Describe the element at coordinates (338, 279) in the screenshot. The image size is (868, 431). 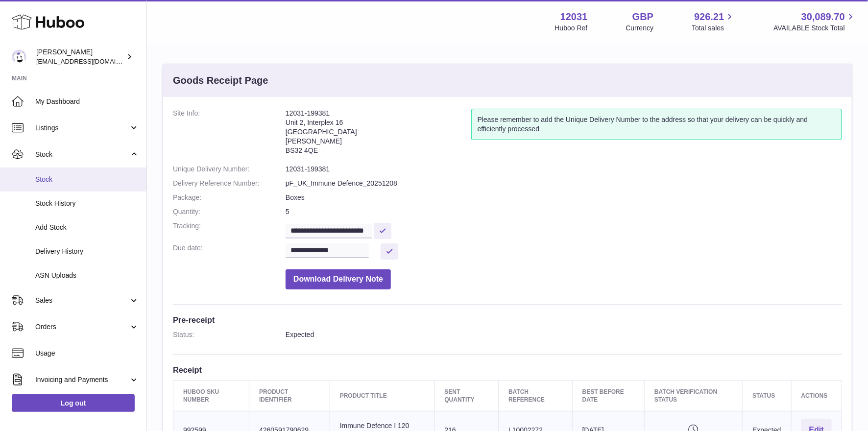
I see `button: Download Delivery Note` at that location.